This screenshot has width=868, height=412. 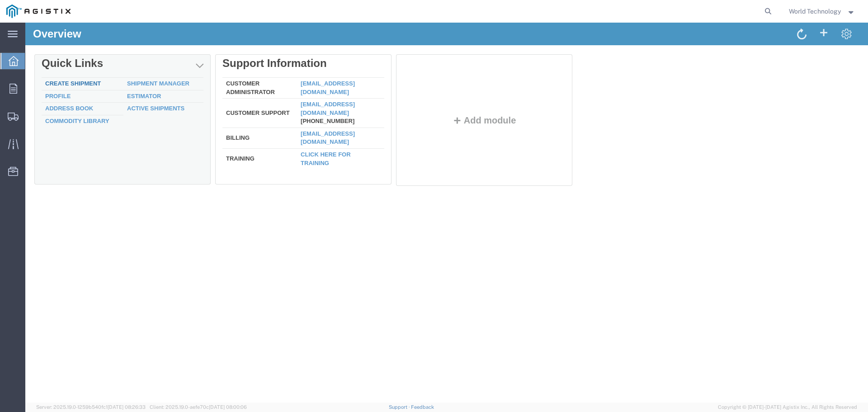 I want to click on a: Click here for training, so click(x=300, y=136).